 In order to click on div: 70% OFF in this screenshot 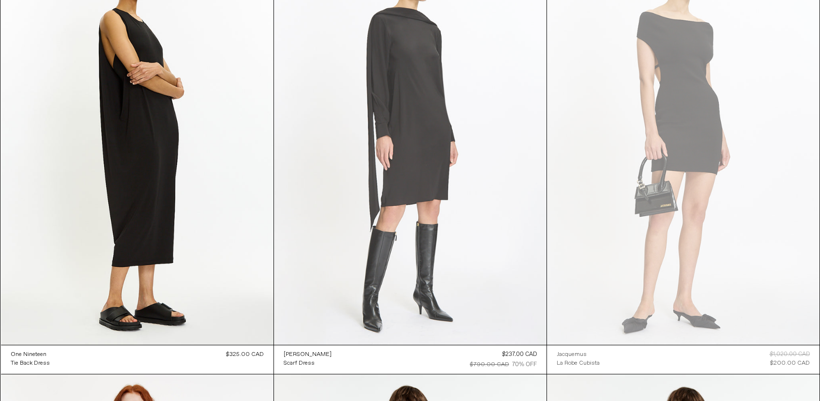, I will do `click(524, 365)`.